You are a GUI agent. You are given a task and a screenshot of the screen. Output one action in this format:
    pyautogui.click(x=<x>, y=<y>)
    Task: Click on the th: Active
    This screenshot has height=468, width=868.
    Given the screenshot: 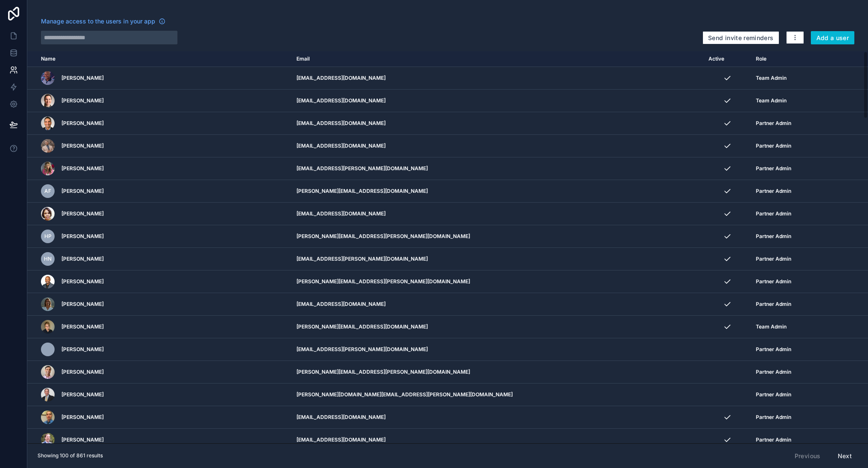 What is the action you would take?
    pyautogui.click(x=727, y=59)
    